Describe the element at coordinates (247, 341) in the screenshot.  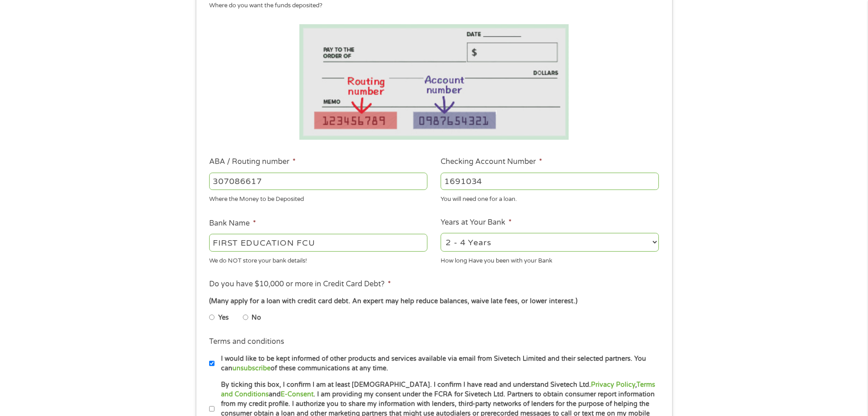
I see `label: Terms and conditions` at that location.